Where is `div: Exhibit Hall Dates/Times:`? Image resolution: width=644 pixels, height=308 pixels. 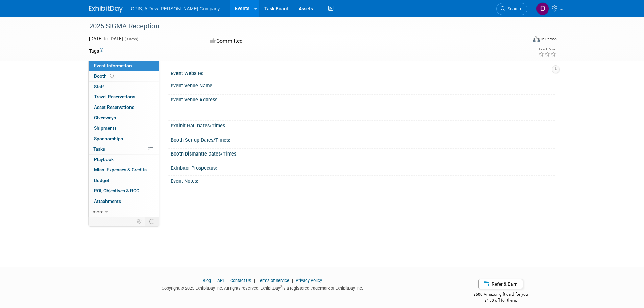
div: Exhibit Hall Dates/Times: is located at coordinates (363, 124).